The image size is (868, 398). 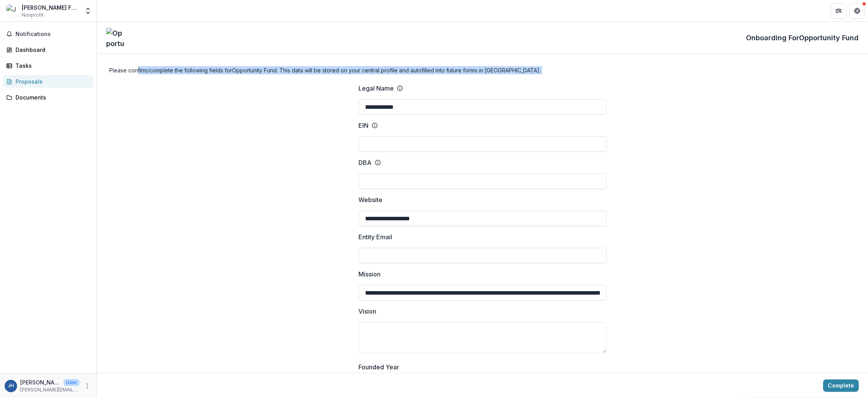 What do you see at coordinates (51, 97) in the screenshot?
I see `div: Documents` at bounding box center [51, 97].